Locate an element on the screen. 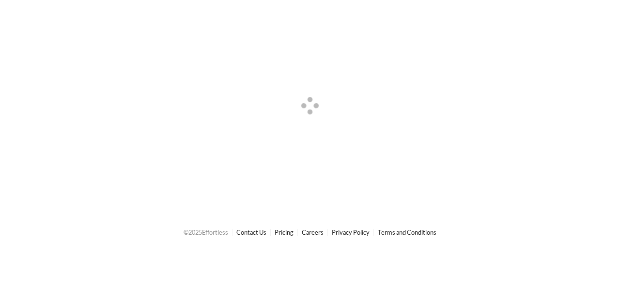 The height and width of the screenshot is (306, 620). span: © 2025 Effortless is located at coordinates (206, 232).